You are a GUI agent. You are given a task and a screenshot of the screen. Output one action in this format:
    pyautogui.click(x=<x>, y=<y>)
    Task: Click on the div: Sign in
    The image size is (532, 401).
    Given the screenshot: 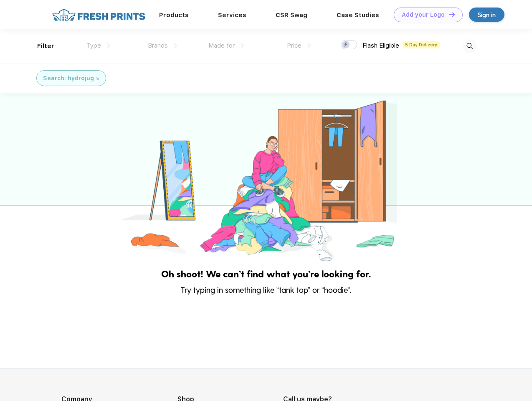 What is the action you would take?
    pyautogui.click(x=486, y=15)
    